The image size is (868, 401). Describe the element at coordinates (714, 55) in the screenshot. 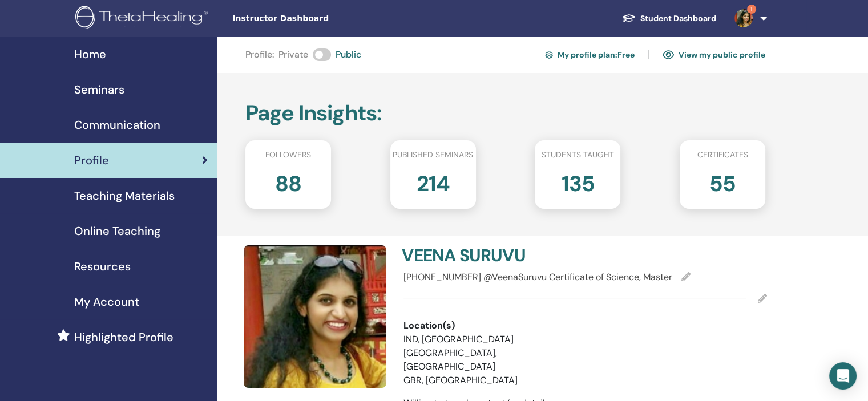

I see `a: View my public profile` at that location.